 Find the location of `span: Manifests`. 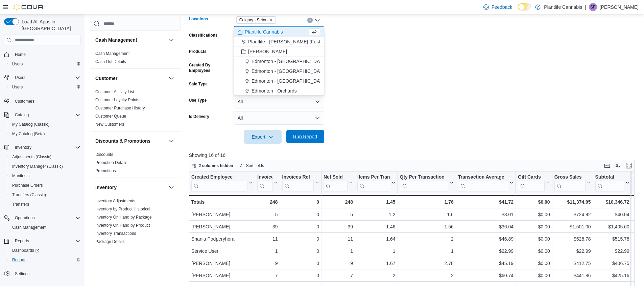

span: Manifests is located at coordinates (45, 176).